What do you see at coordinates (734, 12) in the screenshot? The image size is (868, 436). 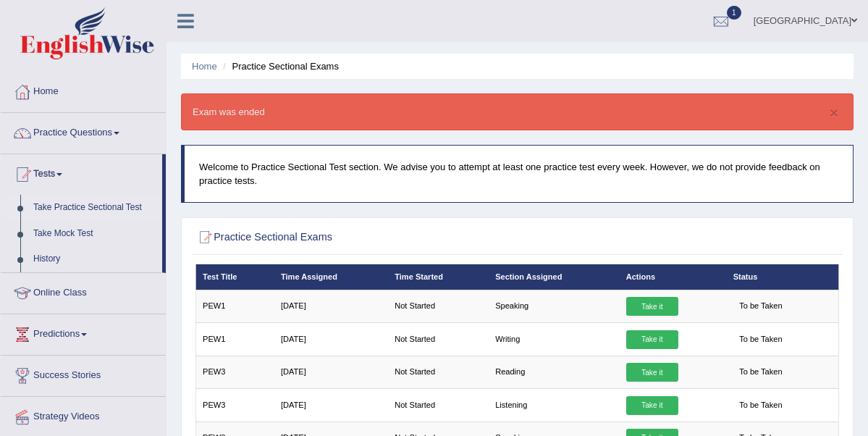 I see `span: 1` at bounding box center [734, 12].